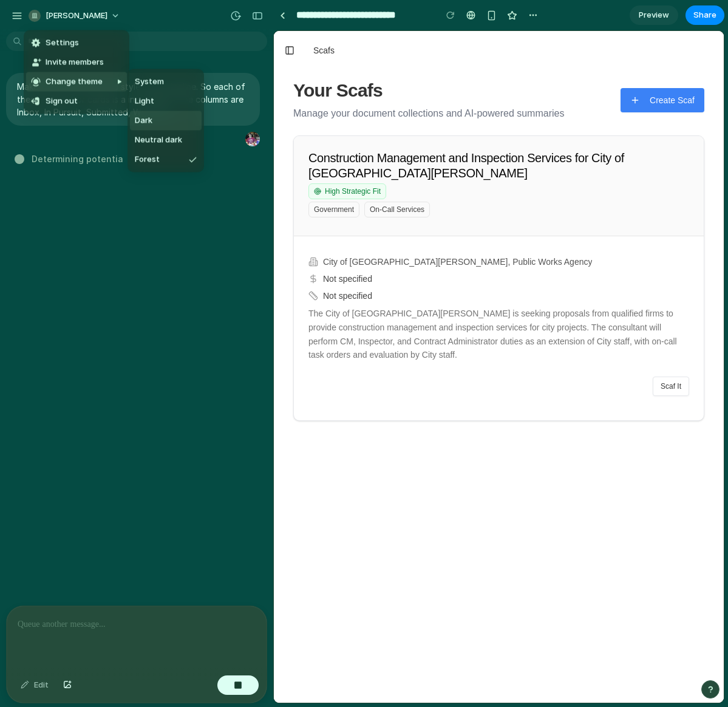 This screenshot has width=728, height=707. Describe the element at coordinates (73, 161) in the screenshot. I see `button: High Strategic Fit` at that location.